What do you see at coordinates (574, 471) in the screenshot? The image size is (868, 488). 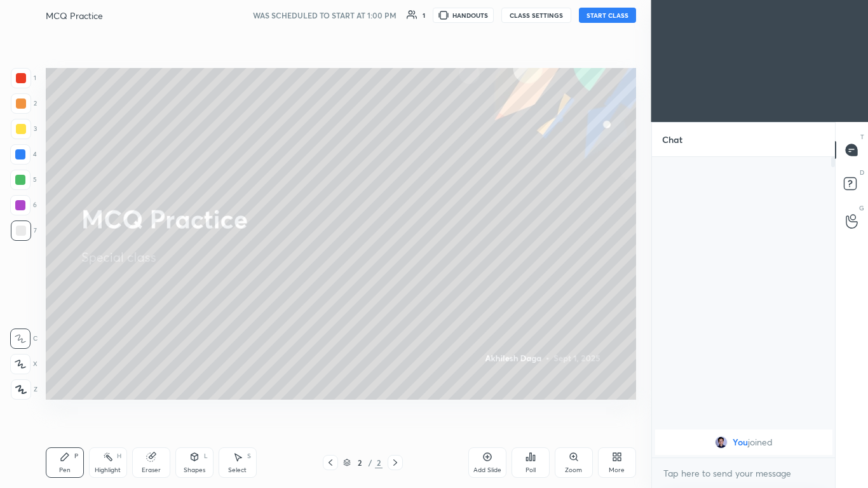 I see `div: Zoom` at bounding box center [574, 471].